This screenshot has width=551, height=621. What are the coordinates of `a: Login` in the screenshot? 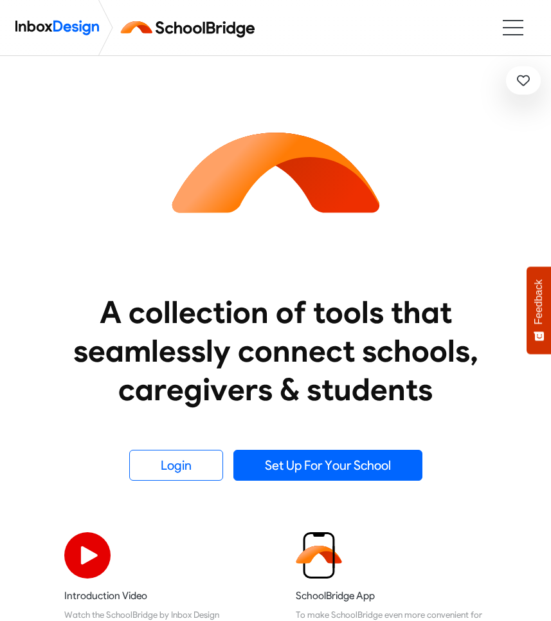 It's located at (176, 465).